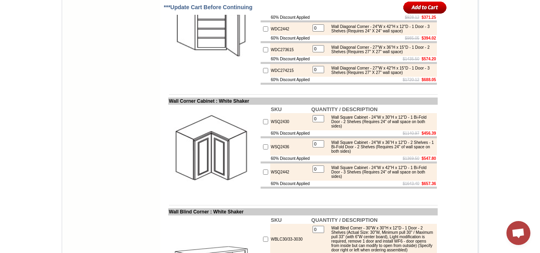 This screenshot has height=253, width=540. What do you see at coordinates (303, 212) in the screenshot?
I see `td: Wall Blind Corner : White Shaker` at bounding box center [303, 212].